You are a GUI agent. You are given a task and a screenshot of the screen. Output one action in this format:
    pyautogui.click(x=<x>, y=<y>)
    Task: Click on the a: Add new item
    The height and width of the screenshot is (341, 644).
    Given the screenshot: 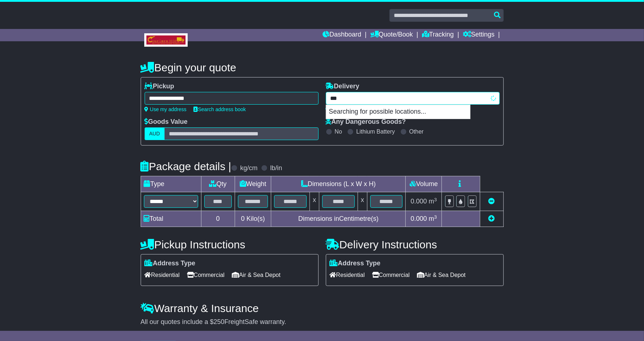 What is the action you would take?
    pyautogui.click(x=492, y=219)
    